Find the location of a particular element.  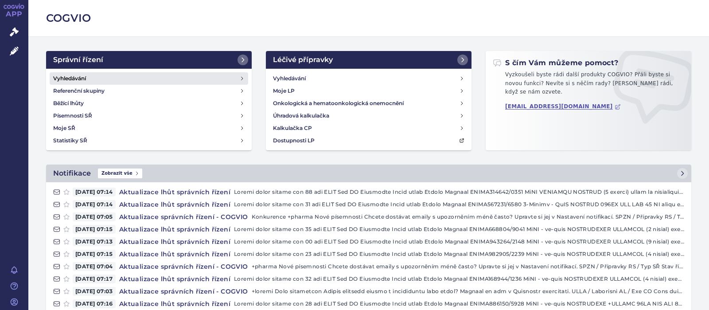

a: Moje LP is located at coordinates (369, 91).